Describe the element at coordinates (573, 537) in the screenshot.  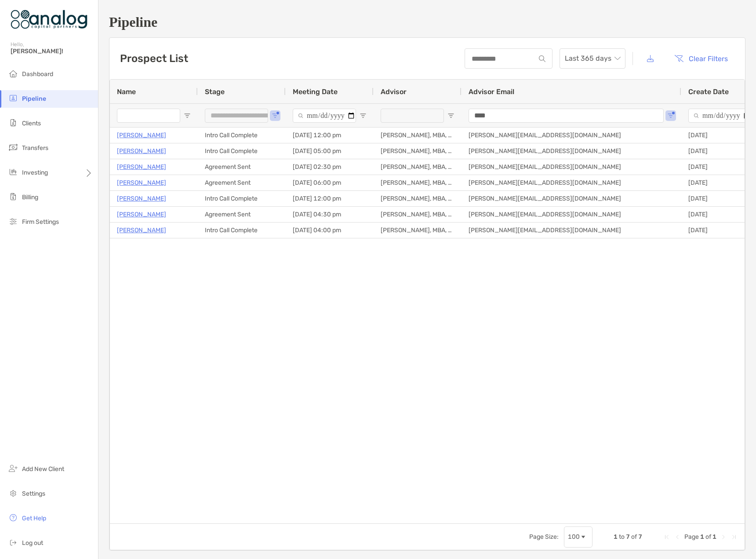
I see `div: 100` at that location.